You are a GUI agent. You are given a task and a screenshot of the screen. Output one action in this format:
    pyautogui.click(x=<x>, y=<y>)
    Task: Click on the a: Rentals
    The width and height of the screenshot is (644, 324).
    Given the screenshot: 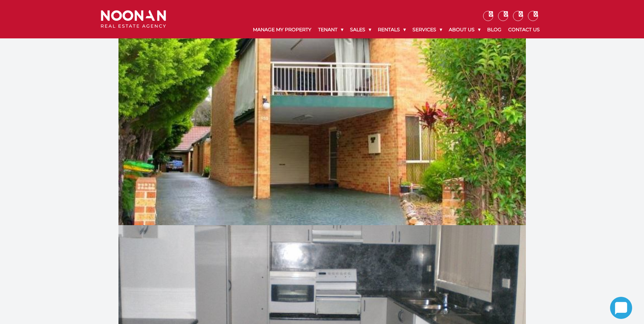 What is the action you would take?
    pyautogui.click(x=392, y=29)
    